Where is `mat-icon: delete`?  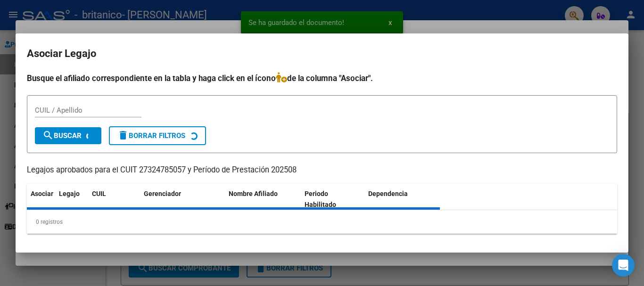
mat-icon: delete is located at coordinates (123, 135).